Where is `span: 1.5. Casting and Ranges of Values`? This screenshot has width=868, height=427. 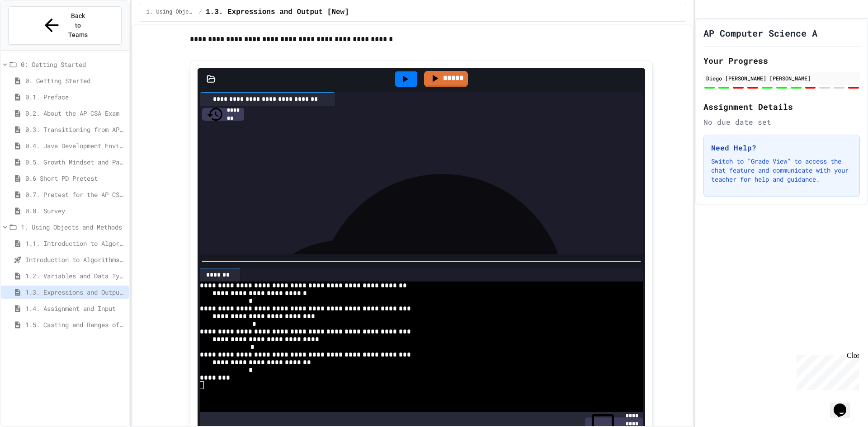 span: 1.5. Casting and Ranges of Values is located at coordinates (75, 324).